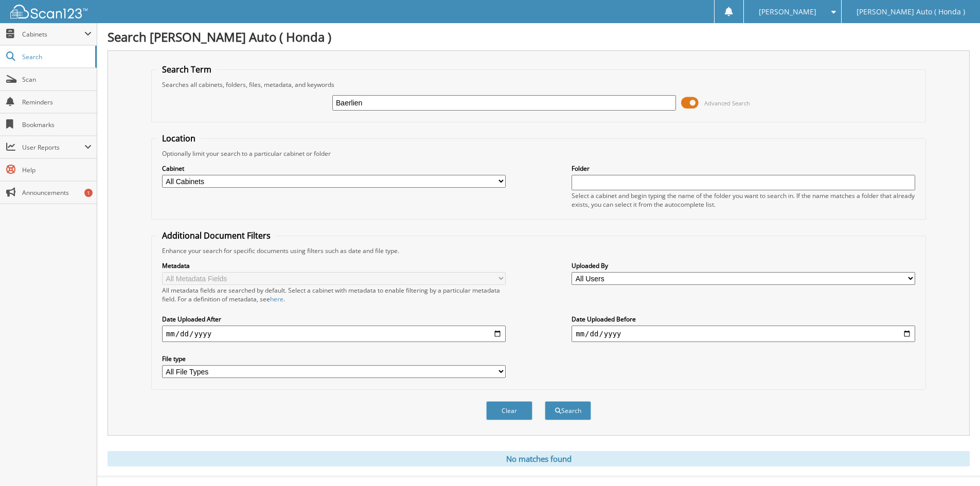 This screenshot has height=486, width=980. Describe the element at coordinates (334, 334) in the screenshot. I see `input: start` at that location.